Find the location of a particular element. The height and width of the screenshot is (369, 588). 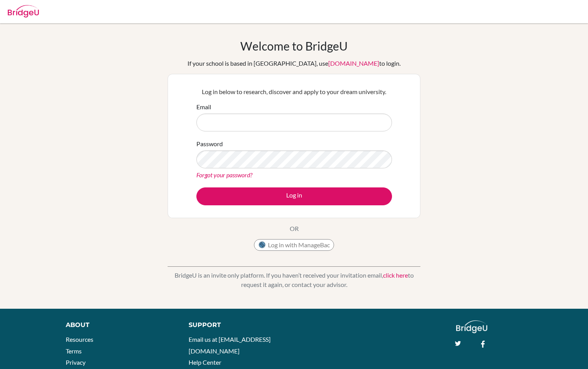

p: BridgeU is an invite only platform. If you haven’t received your invitation email, to request it ... is located at coordinates (294, 280).